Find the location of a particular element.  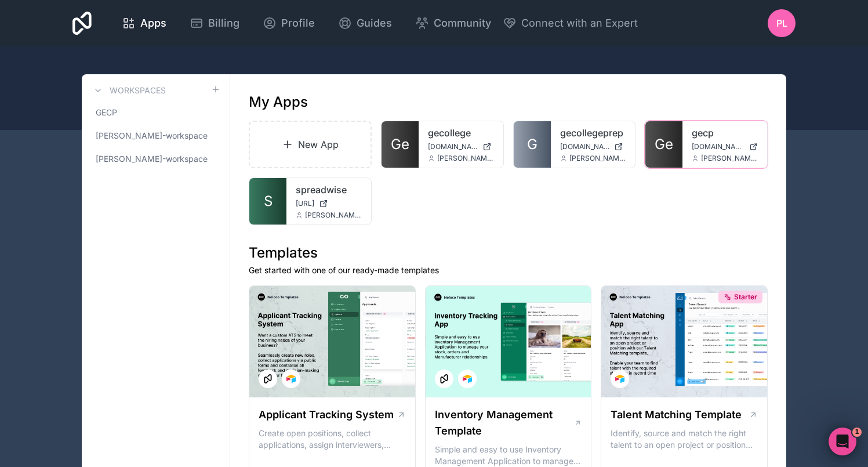

a: Apps is located at coordinates (144, 23).